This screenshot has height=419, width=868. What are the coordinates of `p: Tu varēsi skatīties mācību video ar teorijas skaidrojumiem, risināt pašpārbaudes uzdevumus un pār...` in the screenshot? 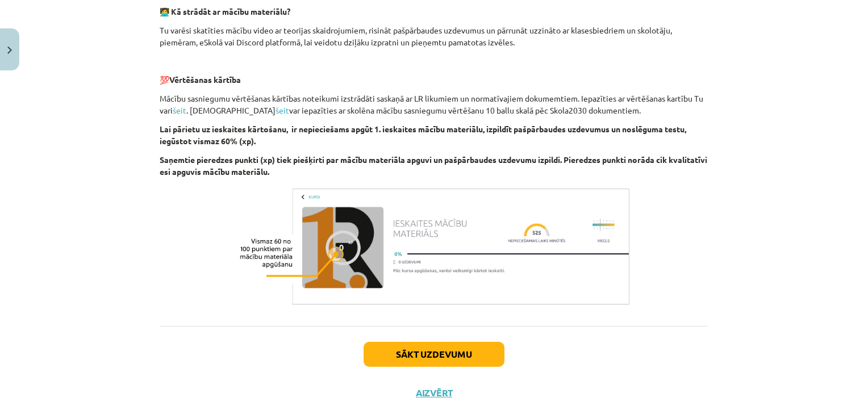 It's located at (434, 36).